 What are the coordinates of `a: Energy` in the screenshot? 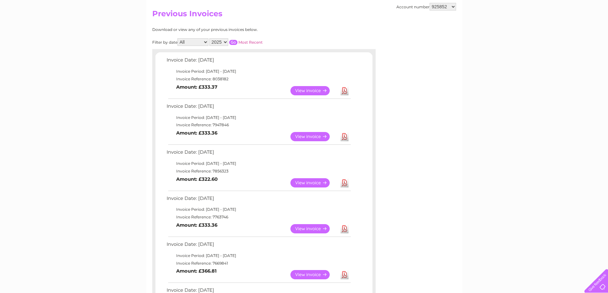 It's located at (518, 29).